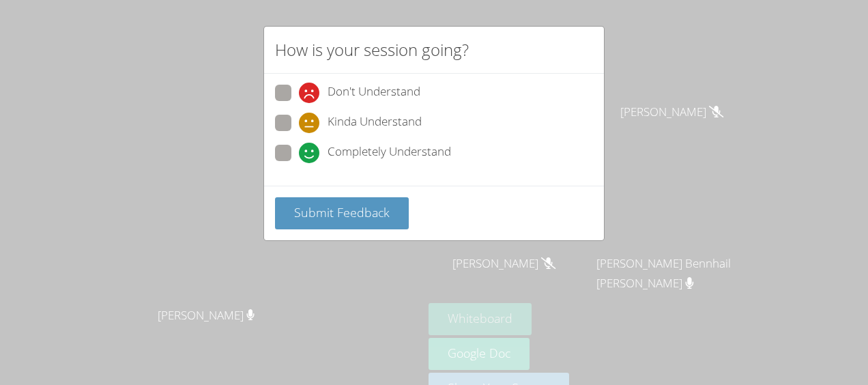 The height and width of the screenshot is (385, 868). What do you see at coordinates (374, 123) in the screenshot?
I see `span: Kinda Understand` at bounding box center [374, 123].